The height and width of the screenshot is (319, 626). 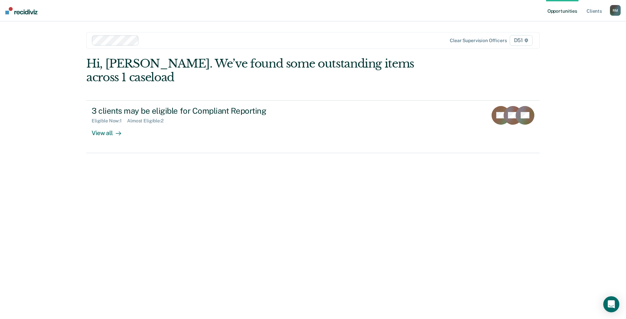 I want to click on span: D51, so click(x=521, y=40).